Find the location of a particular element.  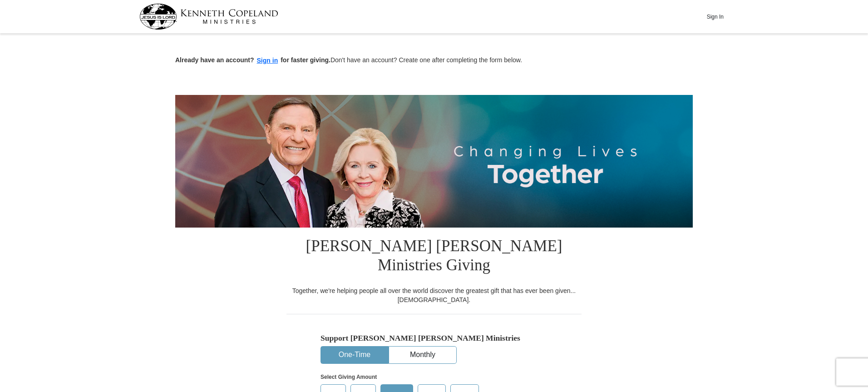

div: Together, we're helping people all over the world discover the greatest gift that has ever been g... is located at coordinates (434, 295).